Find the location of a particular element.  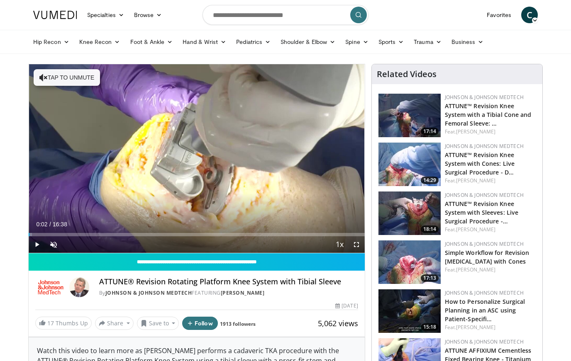

input: Search topics, interventions is located at coordinates (285, 15).